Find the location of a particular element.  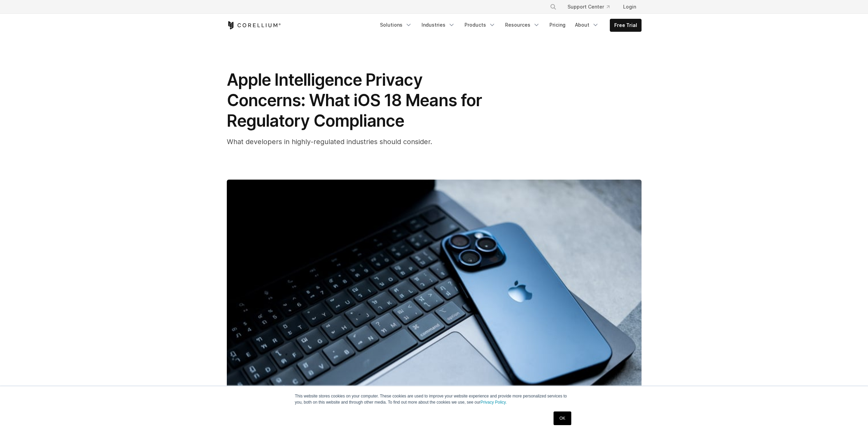

a: OK is located at coordinates (562, 419).